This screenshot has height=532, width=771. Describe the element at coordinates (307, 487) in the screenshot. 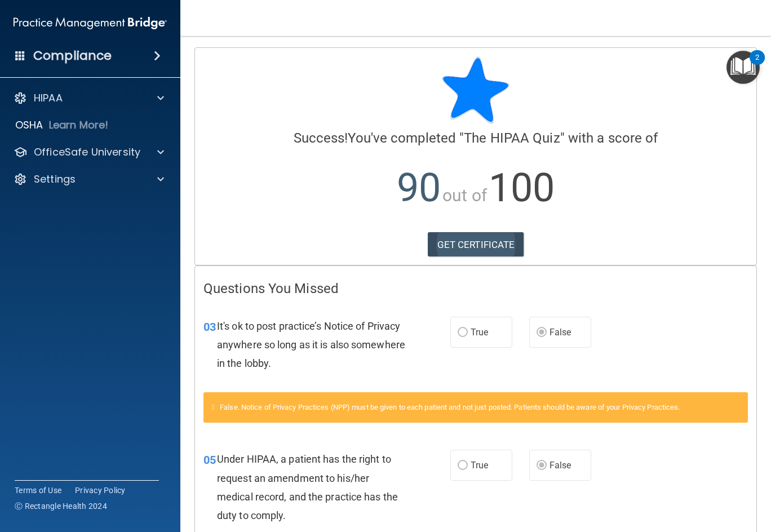

I see `span: Under HIPAA, a patient has the right to request an amendment to his/her medical record, and the p...` at that location.